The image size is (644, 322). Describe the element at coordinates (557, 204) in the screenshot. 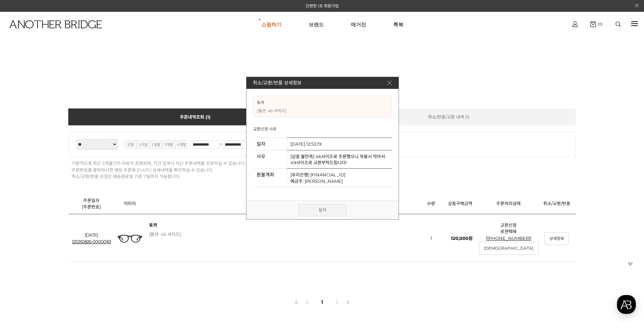

I see `th: 취소/교환/반품` at that location.